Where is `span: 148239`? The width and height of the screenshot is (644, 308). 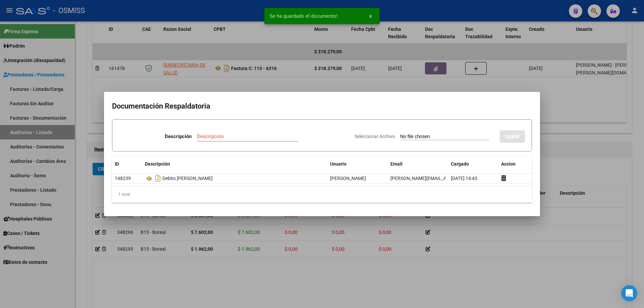
span: 148239 is located at coordinates (123, 179).